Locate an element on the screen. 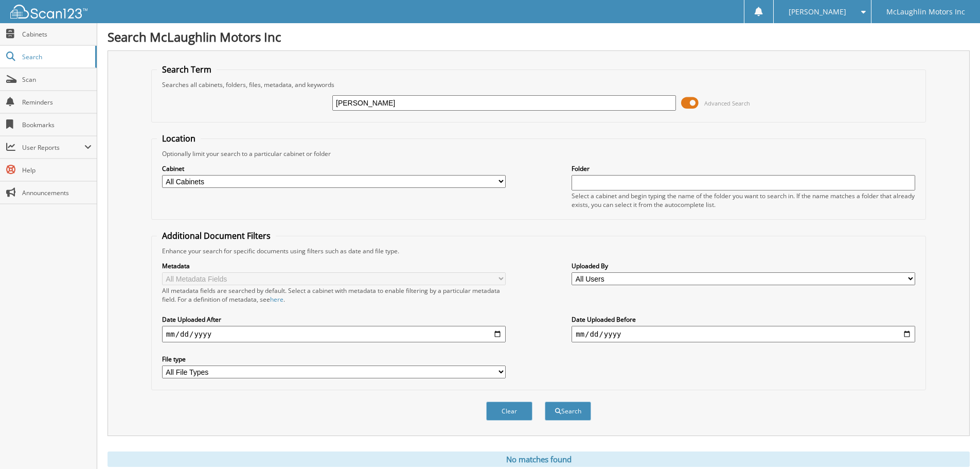 This screenshot has width=980, height=469. span: Announcements is located at coordinates (57, 193).